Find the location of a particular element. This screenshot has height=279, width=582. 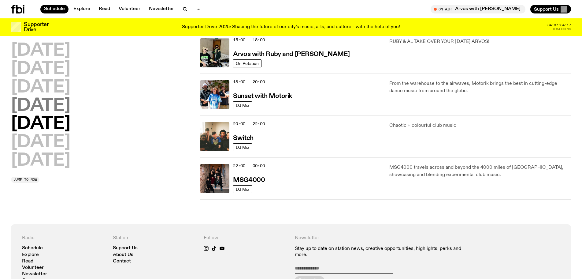

span: 18:00 - 20:00 is located at coordinates (249, 82).